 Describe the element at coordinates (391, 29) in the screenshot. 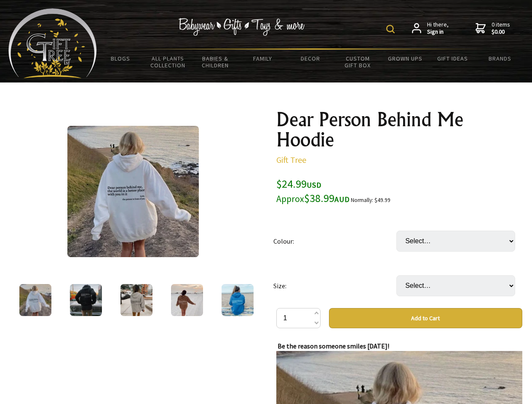

I see `img: product search` at that location.